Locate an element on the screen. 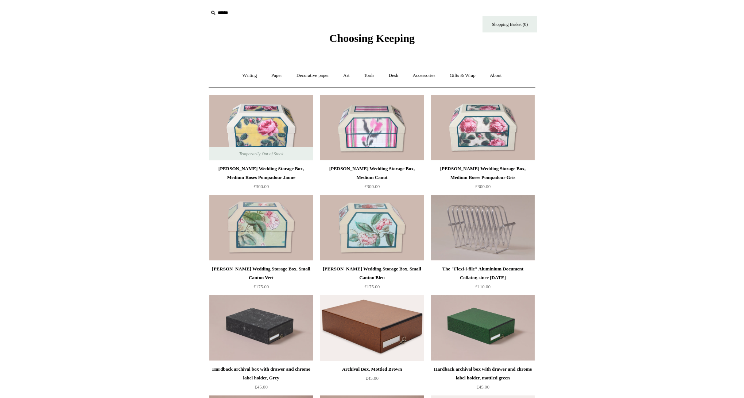 The height and width of the screenshot is (398, 744). a: Shopping Basket (0) is located at coordinates (510, 24).